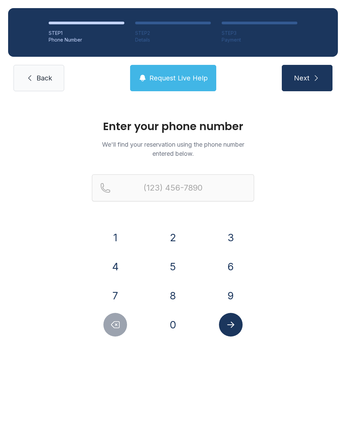 This screenshot has height=445, width=346. Describe the element at coordinates (115, 325) in the screenshot. I see `button: Delete number` at that location.